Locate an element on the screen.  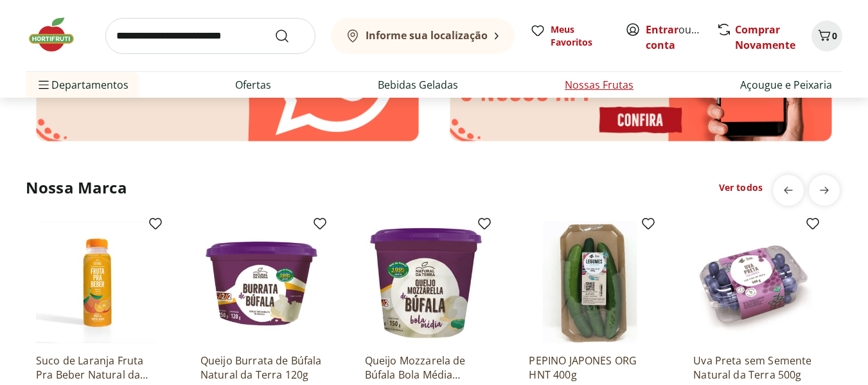
a: Suco de Laranja Fruta Pra Beber Natural da Terra 250ml is located at coordinates (97, 368).